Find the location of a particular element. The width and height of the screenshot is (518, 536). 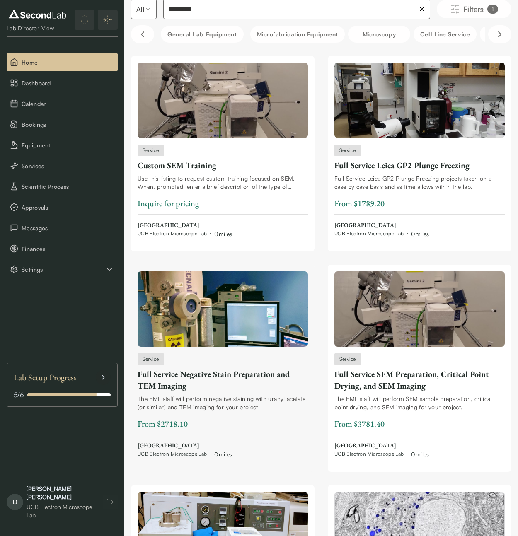

div: Full Service Leica GP2 Plunge Freezing is located at coordinates (420, 165).